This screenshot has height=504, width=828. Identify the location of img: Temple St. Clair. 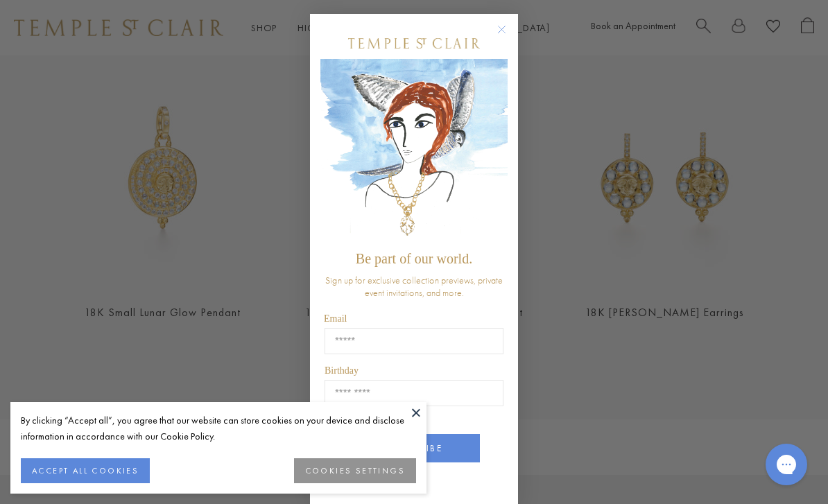
(414, 43).